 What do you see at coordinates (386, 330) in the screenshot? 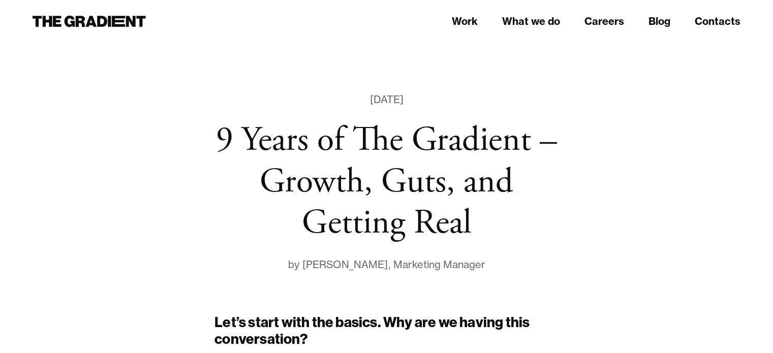
I see `h2: Let’s start with the basics. Why are we having this conversation?` at bounding box center [386, 330].